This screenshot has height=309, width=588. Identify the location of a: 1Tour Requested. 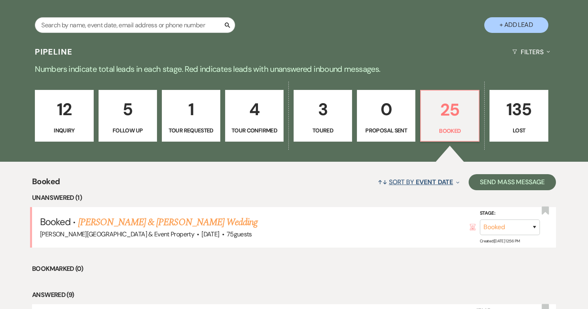
(191, 116).